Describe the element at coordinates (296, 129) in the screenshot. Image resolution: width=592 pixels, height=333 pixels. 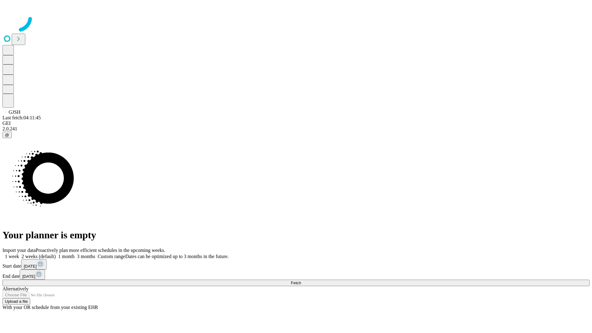
I see `div: 2.0.241` at that location.